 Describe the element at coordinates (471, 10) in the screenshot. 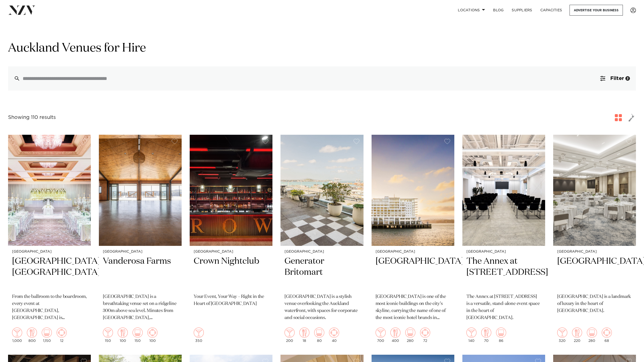

I see `a: Locations` at that location.